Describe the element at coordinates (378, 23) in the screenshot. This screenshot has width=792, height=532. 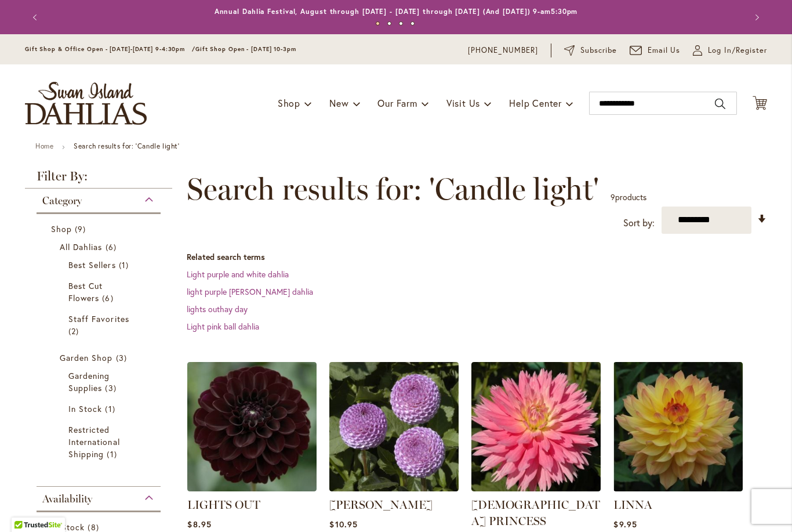
I see `button: 1 of 4` at that location.